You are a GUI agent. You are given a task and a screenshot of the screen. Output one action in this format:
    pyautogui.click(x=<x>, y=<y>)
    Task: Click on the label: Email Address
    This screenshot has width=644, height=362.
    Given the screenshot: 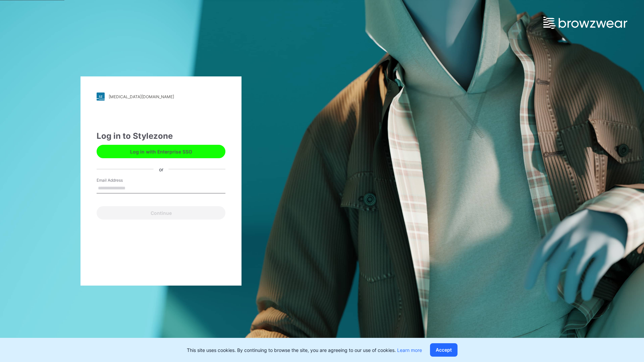 What is the action you would take?
    pyautogui.click(x=120, y=180)
    